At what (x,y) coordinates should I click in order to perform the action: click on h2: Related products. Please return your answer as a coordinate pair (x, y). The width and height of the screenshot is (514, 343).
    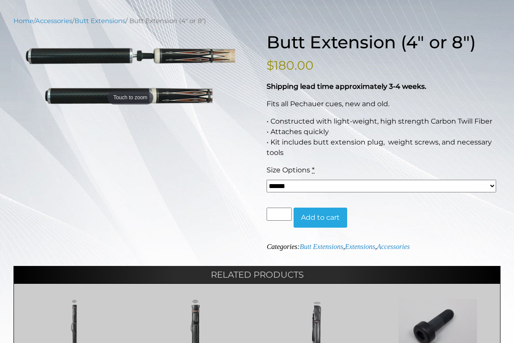
    Looking at the image, I should click on (257, 275).